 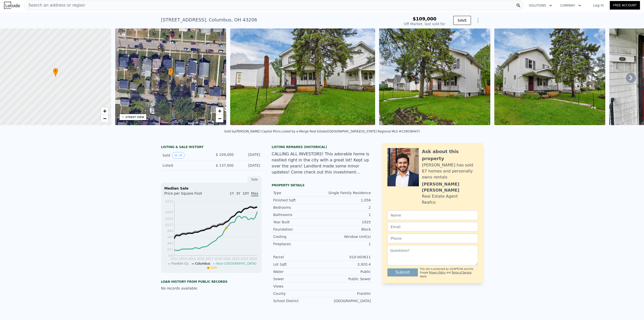 I want to click on div: Off Market, last sold for, so click(x=425, y=24).